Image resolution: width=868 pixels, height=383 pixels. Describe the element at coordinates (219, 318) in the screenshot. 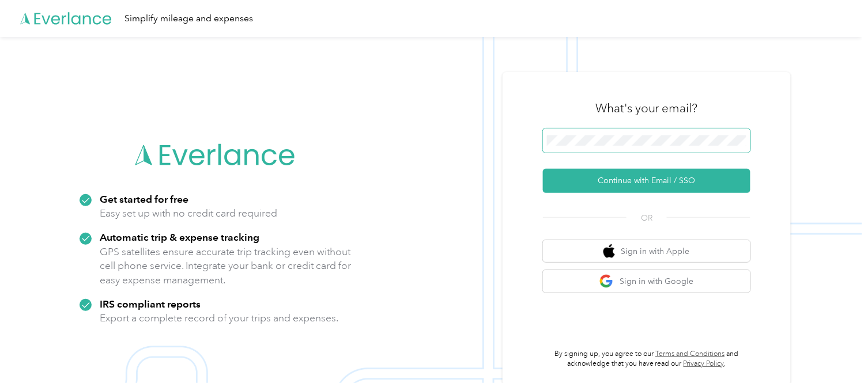

I see `p: Export a complete record of your trips and expenses.` at that location.